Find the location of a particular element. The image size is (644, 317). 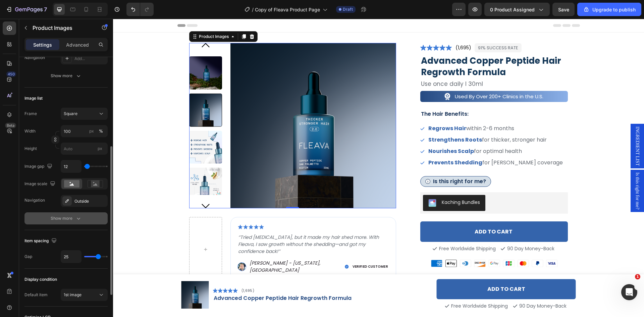

img: gempages_537144253281731374-8da7213d-048f-40c0-96ea-057ea57975a4.png is located at coordinates (138, 208).